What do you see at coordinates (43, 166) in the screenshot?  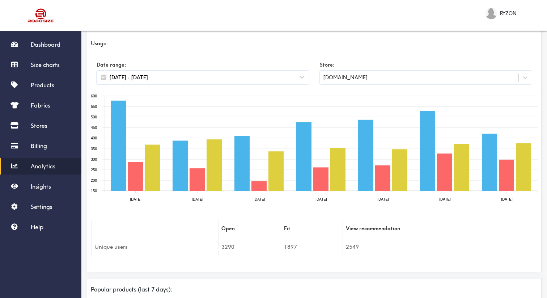 I see `span: Analytics` at bounding box center [43, 166].